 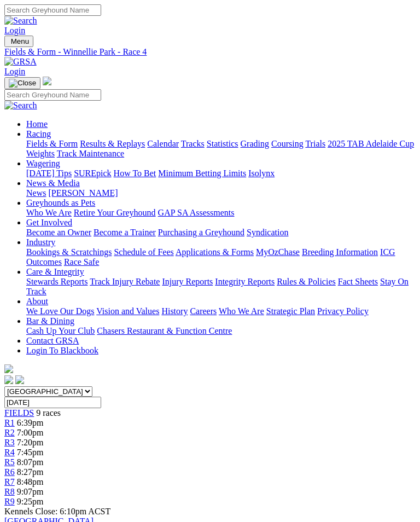 What do you see at coordinates (19, 412) in the screenshot?
I see `a: FIELDS` at bounding box center [19, 412].